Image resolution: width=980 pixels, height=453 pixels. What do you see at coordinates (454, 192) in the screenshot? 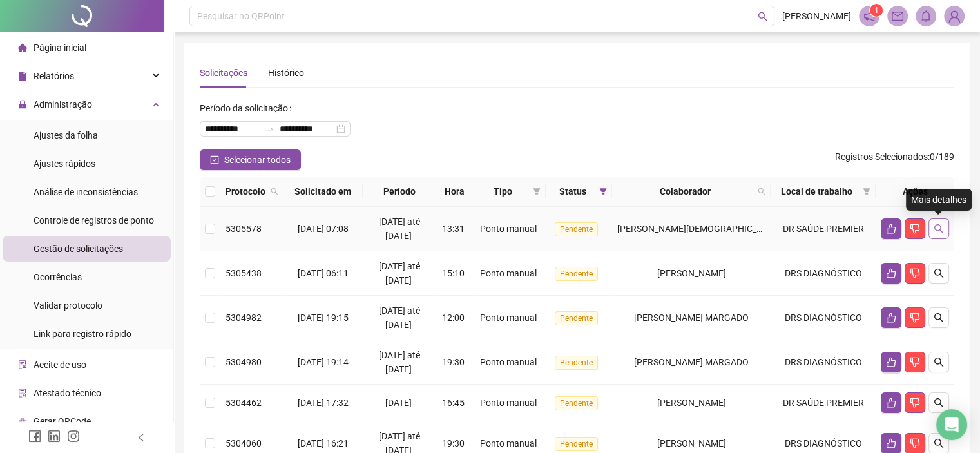
I see `th: Hora` at bounding box center [454, 192].